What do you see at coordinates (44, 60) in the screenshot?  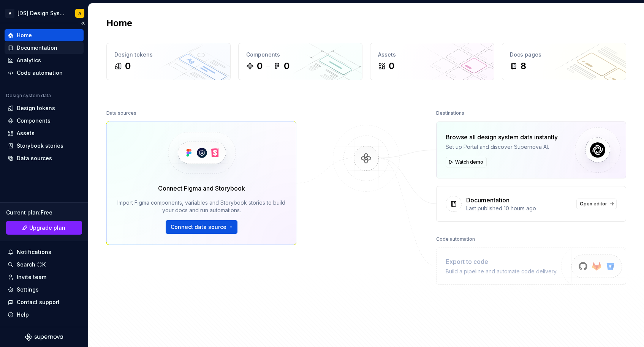 I see `a: Analytics` at bounding box center [44, 60].